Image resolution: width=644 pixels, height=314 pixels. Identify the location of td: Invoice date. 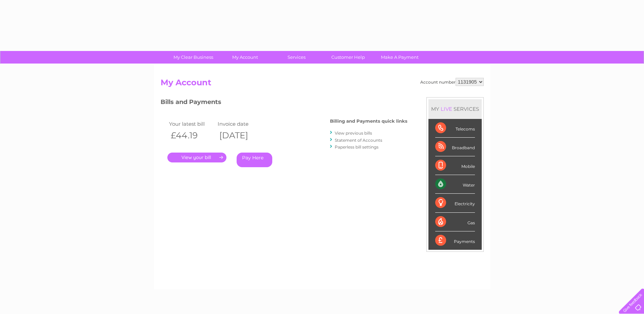
(240, 124).